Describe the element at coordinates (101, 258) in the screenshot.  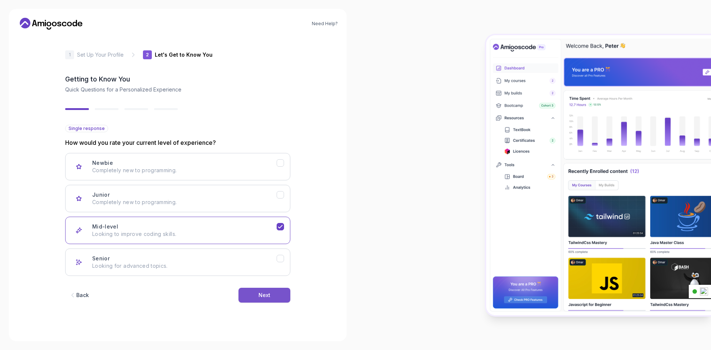
I see `h3: Senior` at that location.